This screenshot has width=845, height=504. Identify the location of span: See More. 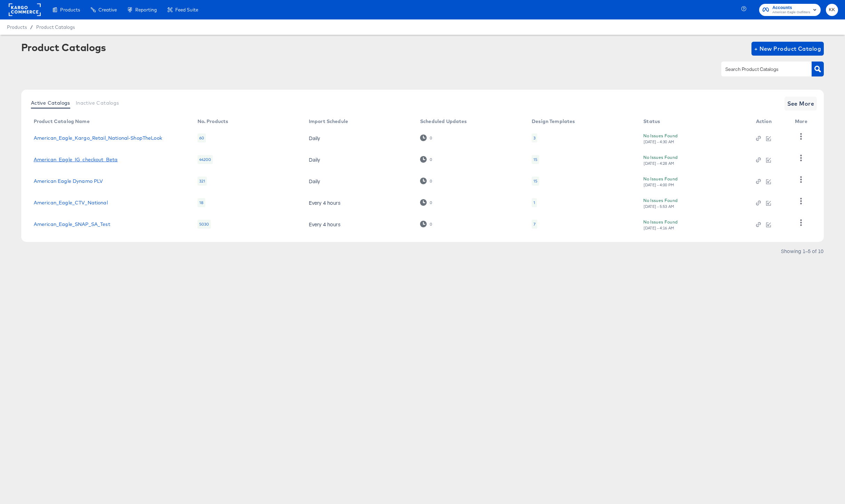
(800, 103).